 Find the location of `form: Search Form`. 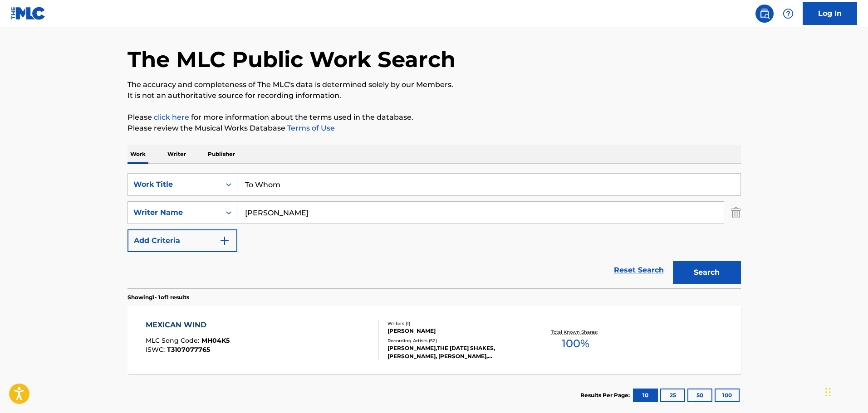

form: Search Form is located at coordinates (434, 231).